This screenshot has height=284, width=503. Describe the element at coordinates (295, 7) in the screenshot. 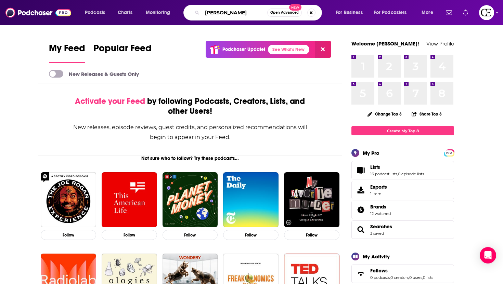

I see `span: New` at that location.